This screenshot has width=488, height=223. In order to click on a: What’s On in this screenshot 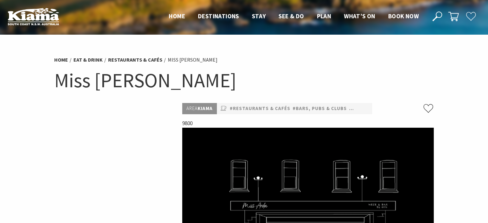, I will do `click(360, 16)`.